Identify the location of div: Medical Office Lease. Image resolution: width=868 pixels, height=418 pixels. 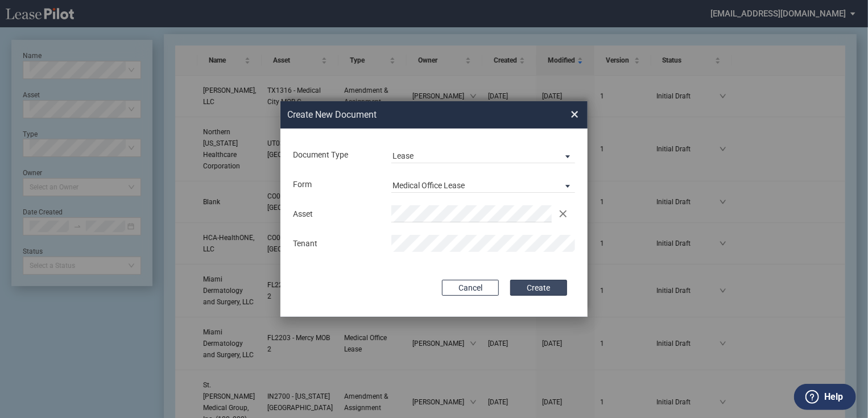
(428, 185).